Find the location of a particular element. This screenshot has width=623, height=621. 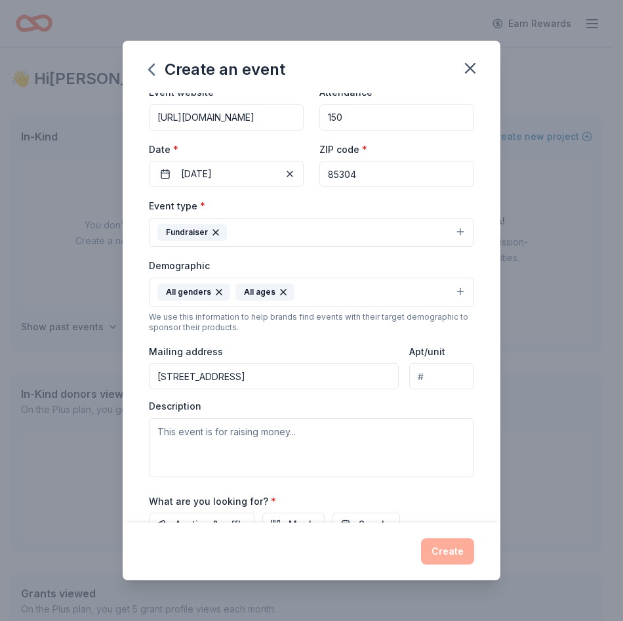

span: Meals is located at coordinates (302, 524).